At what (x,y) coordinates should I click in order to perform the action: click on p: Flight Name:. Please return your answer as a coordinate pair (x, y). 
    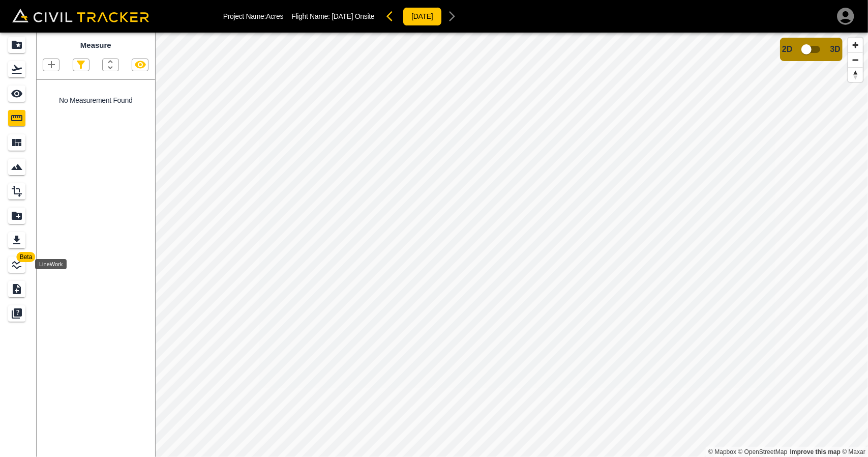
    Looking at the image, I should click on (332, 16).